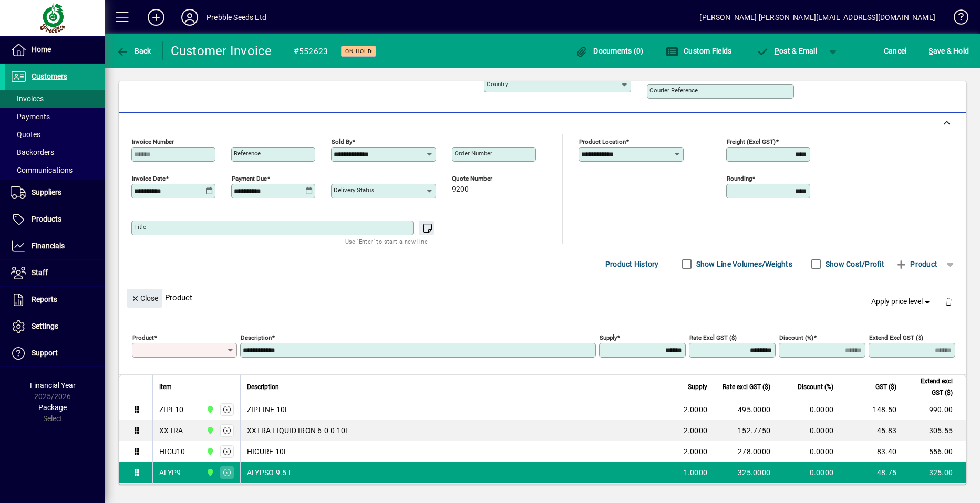 This screenshot has height=503, width=980. I want to click on mat-label: Reference, so click(247, 154).